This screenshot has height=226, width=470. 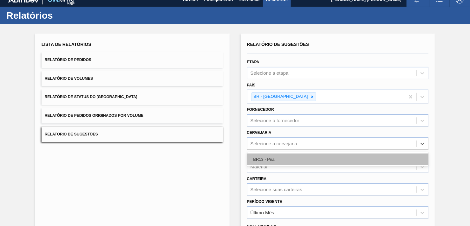 What do you see at coordinates (275, 121) in the screenshot?
I see `div: Selecione o fornecedor` at bounding box center [275, 121].